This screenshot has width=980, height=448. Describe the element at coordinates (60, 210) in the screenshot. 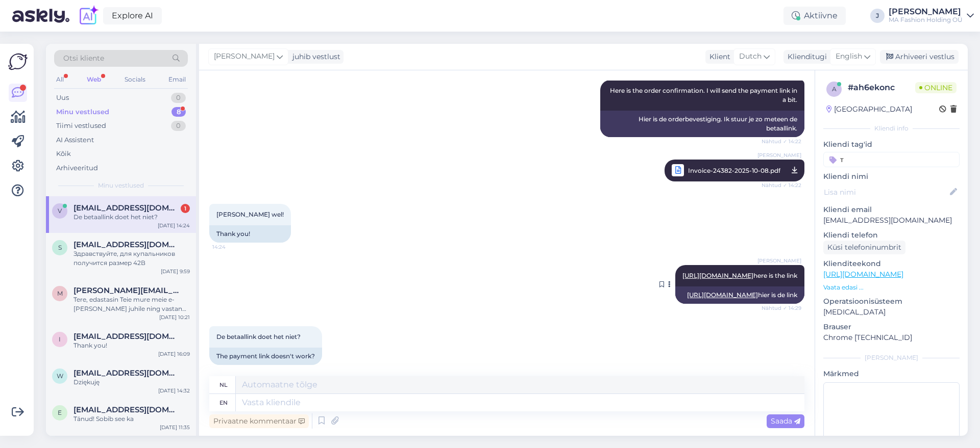

I see `span: v` at that location.